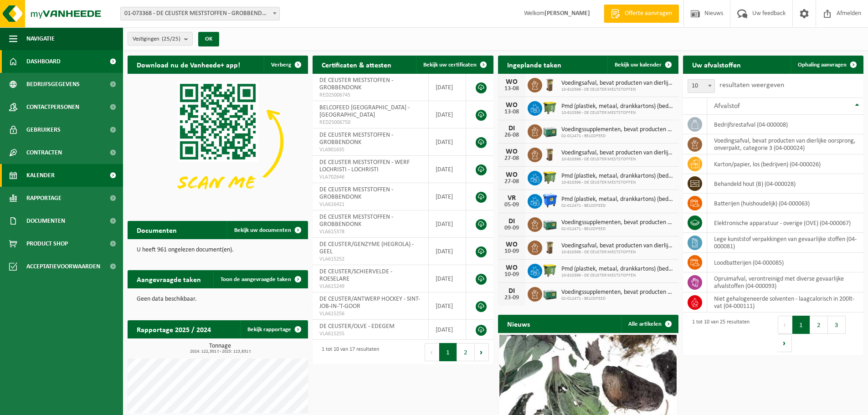  What do you see at coordinates (157, 230) in the screenshot?
I see `h2: Documenten` at bounding box center [157, 230].